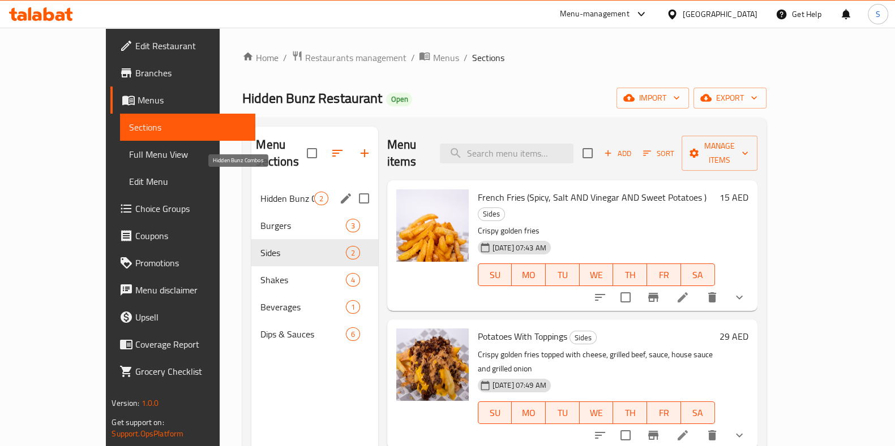  Describe the element at coordinates (183, 345) in the screenshot. I see `a: Coverage Report` at that location.